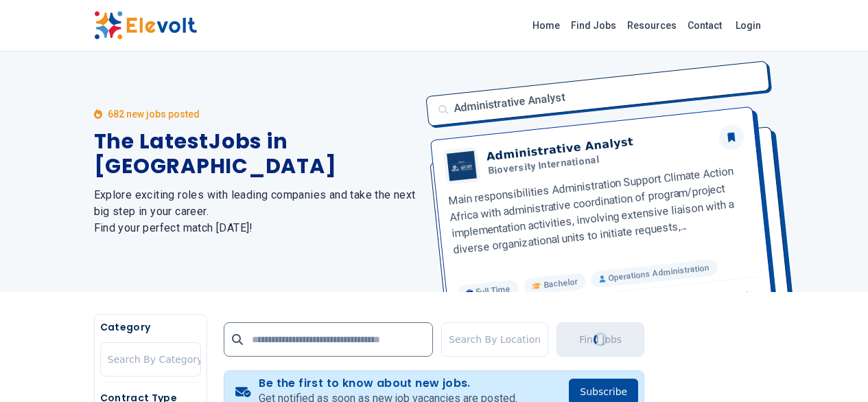 Image resolution: width=868 pixels, height=402 pixels. Describe the element at coordinates (150, 327) in the screenshot. I see `h5: Category` at that location.